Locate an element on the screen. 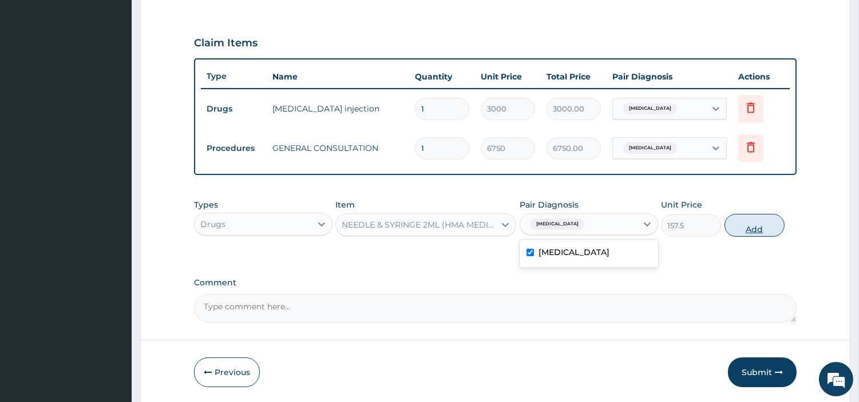 This screenshot has width=859, height=402. label: Comment is located at coordinates (495, 283).